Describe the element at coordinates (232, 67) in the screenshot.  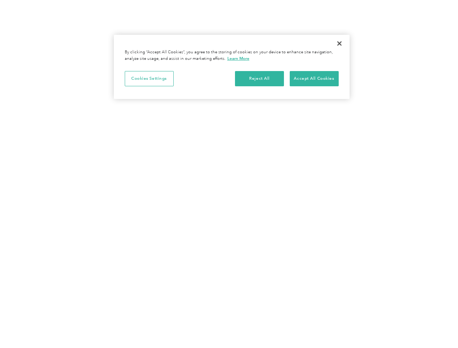
I see `div: Cookie banner` at that location.